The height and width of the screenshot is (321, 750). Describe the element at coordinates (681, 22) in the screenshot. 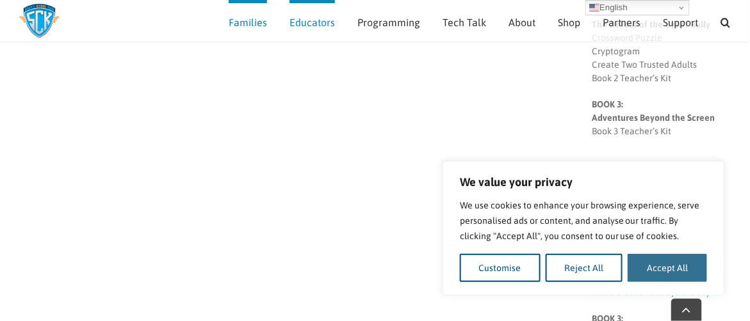

I see `span: Support` at that location.